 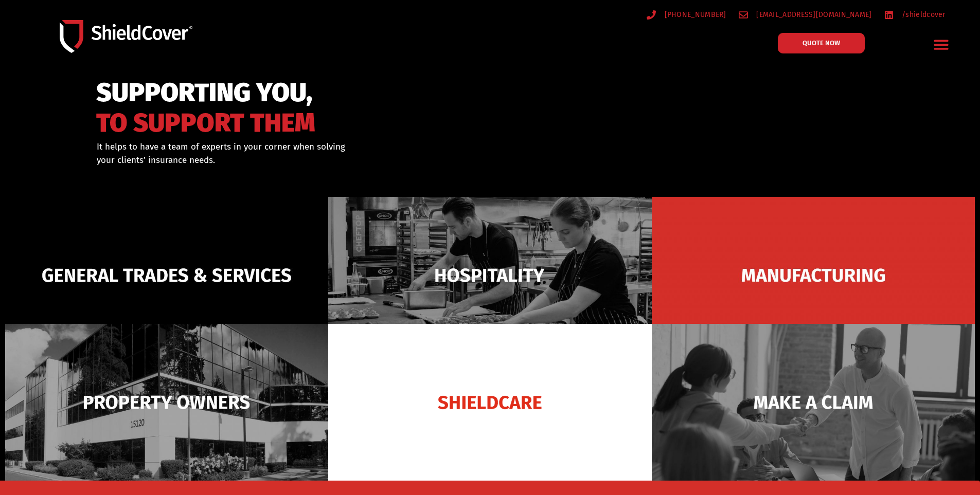 What do you see at coordinates (320, 153) in the screenshot?
I see `div: It helps to have a team of experts in your corner when solving` at bounding box center [320, 153].